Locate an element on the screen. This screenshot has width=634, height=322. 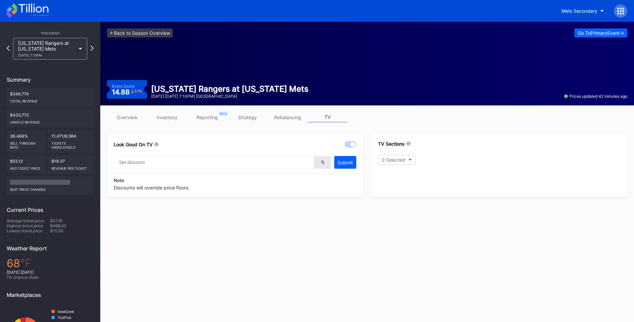
div: Unsold Revenue is located at coordinates (50, 121).